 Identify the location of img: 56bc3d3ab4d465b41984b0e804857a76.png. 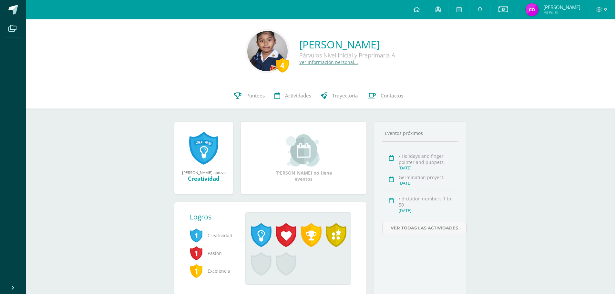
(267, 51).